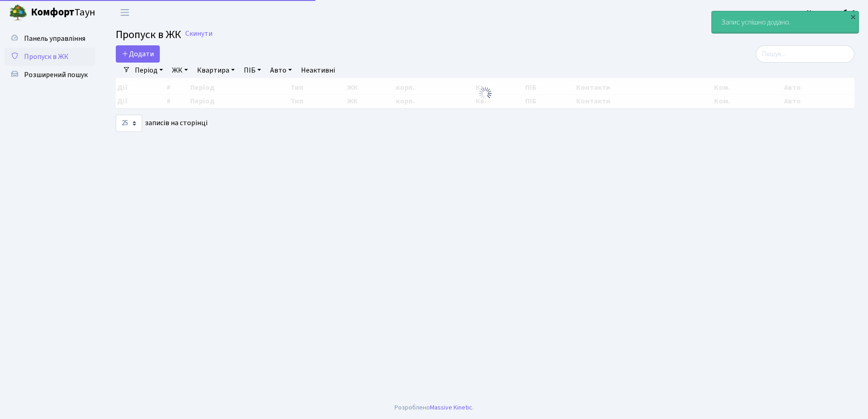 This screenshot has width=868, height=419. What do you see at coordinates (137, 54) in the screenshot?
I see `span: Додати` at bounding box center [137, 54].